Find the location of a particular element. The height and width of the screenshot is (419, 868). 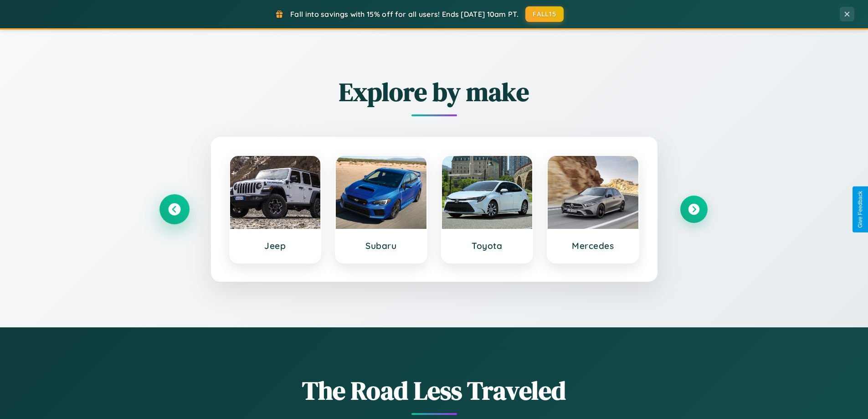

h2: Explore by make is located at coordinates (434, 91).